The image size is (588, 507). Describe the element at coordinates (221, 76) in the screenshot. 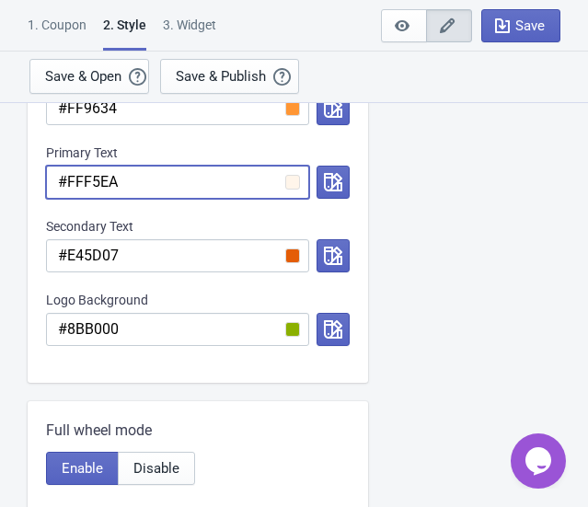

I see `div: Save & Publish` at that location.